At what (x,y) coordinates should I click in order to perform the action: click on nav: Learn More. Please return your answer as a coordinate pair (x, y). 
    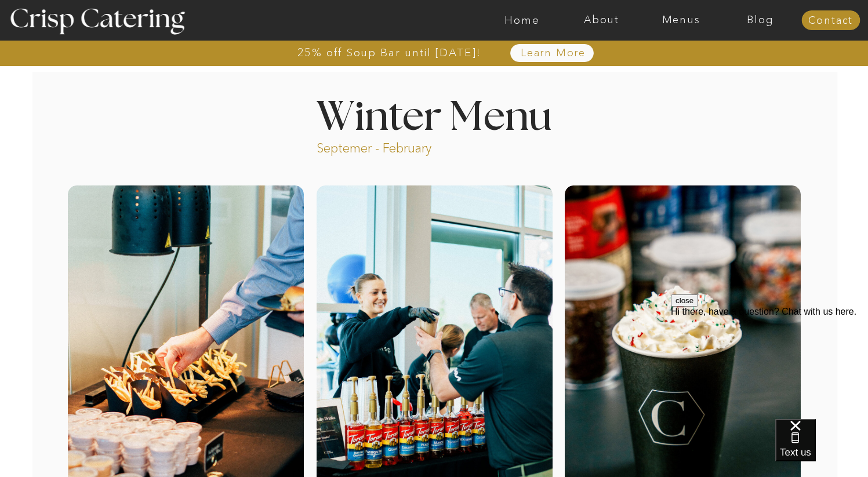
    Looking at the image, I should click on (553, 53).